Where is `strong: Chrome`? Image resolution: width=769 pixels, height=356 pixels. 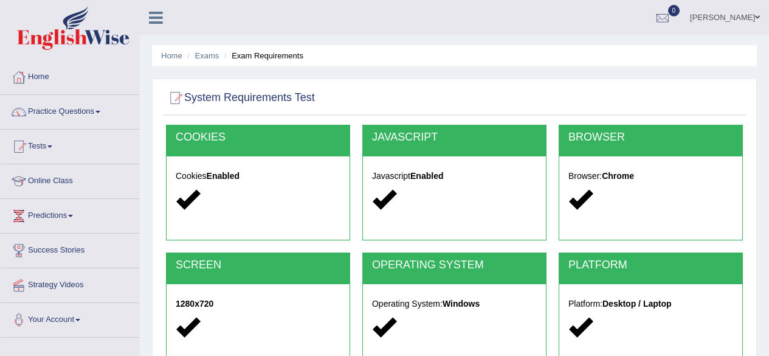 strong: Chrome is located at coordinates (618, 176).